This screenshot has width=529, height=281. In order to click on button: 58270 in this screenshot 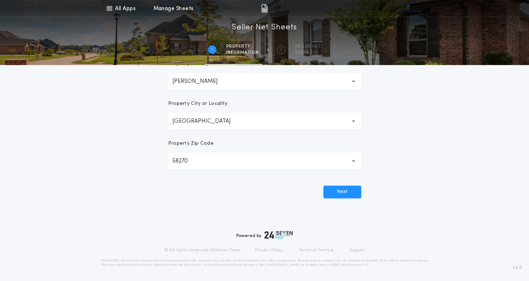, I will do `click(264, 161)`.